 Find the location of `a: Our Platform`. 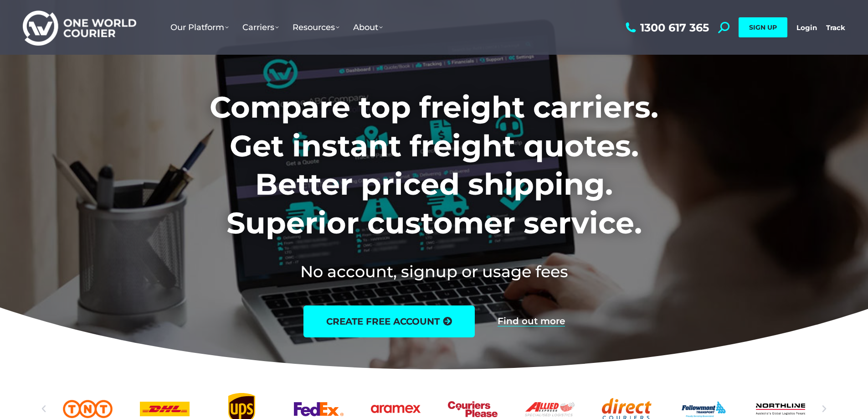

a: Our Platform is located at coordinates (199, 27).